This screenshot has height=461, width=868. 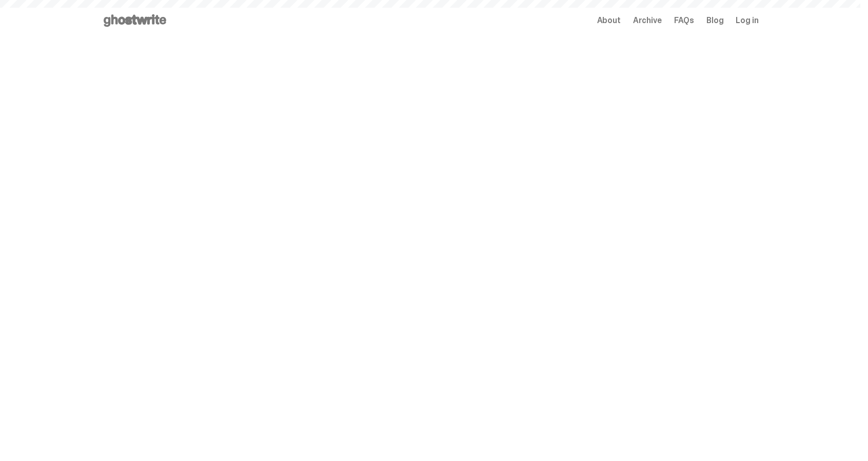 I want to click on span: FAQs, so click(x=684, y=21).